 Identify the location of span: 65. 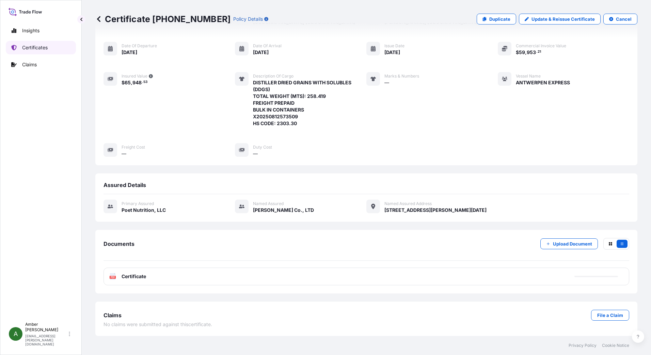
(128, 83).